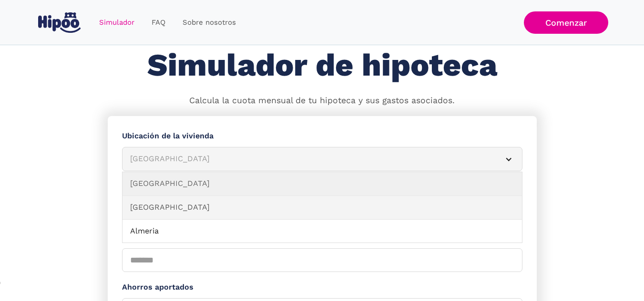  Describe the element at coordinates (565, 22) in the screenshot. I see `a: Comenzar` at that location.